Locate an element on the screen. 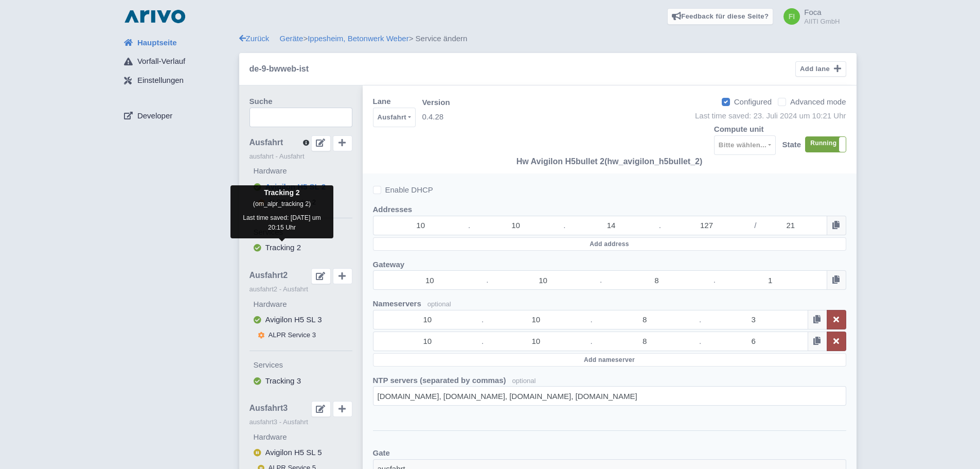 This screenshot has height=469, width=980. div: > > Service ändern is located at coordinates (548, 38).